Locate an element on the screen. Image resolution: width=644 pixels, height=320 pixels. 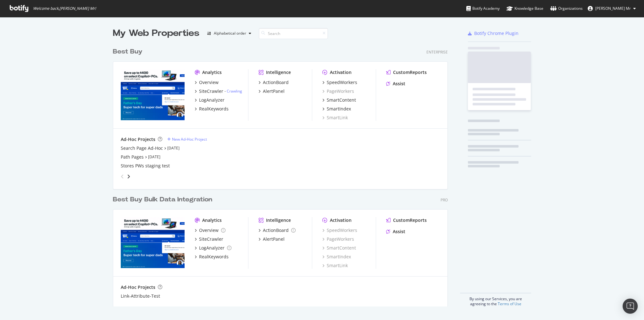
a: Best Buy is located at coordinates (129, 51).